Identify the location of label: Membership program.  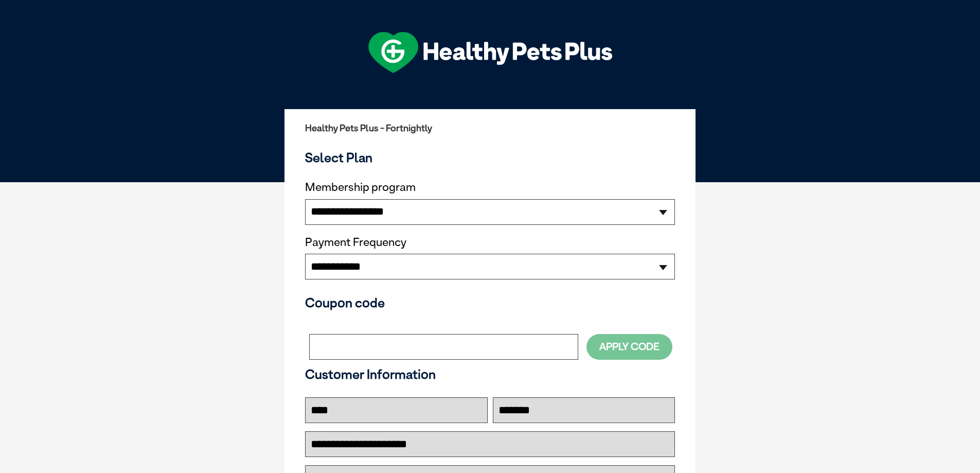
(490, 187).